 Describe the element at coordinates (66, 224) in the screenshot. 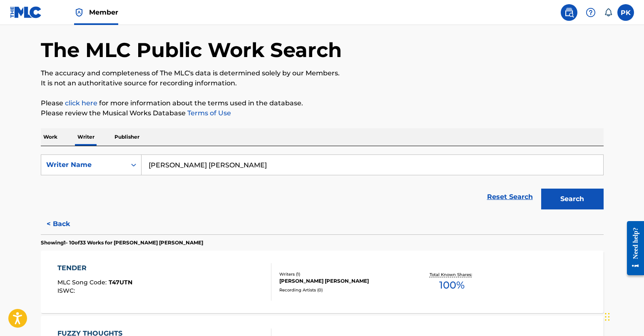

I see `button: < Back` at that location.